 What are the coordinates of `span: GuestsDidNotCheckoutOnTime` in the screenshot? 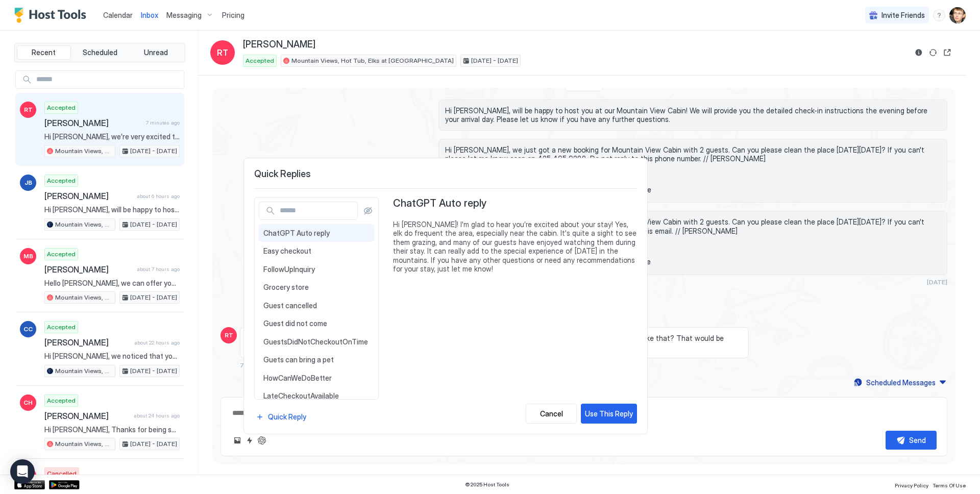 It's located at (317, 342).